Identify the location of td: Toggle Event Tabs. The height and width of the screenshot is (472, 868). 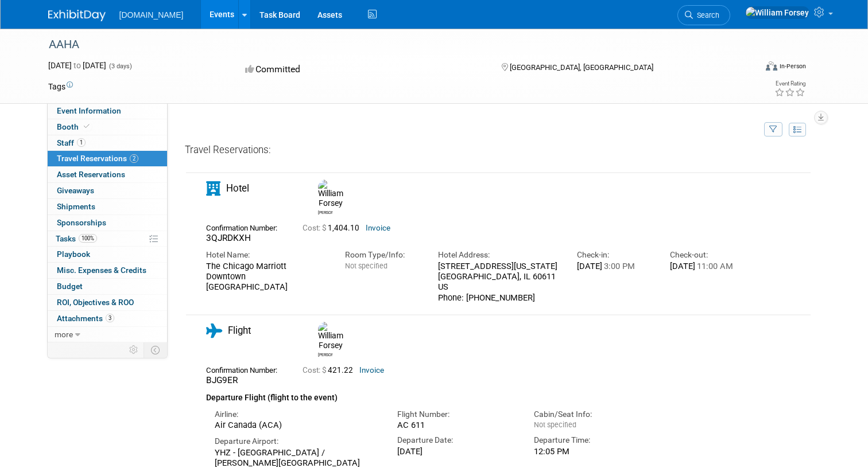
(155, 350).